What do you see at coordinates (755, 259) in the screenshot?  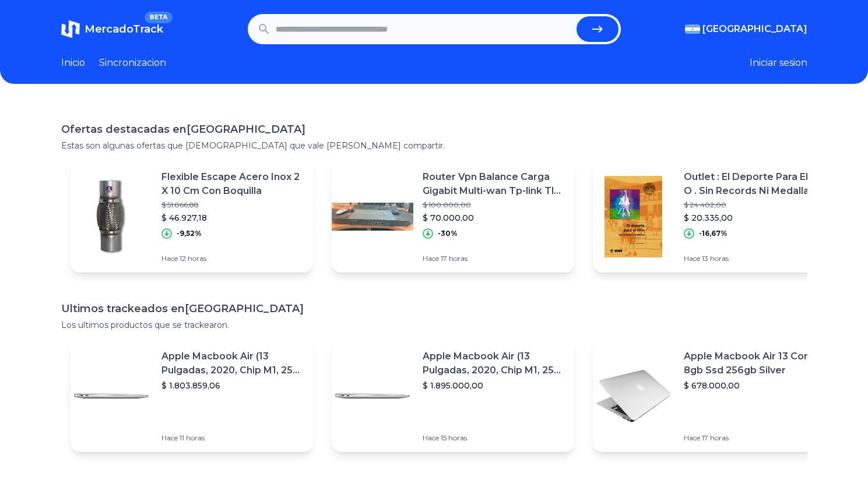 I see `p: Hace 13 horas` at bounding box center [755, 259].